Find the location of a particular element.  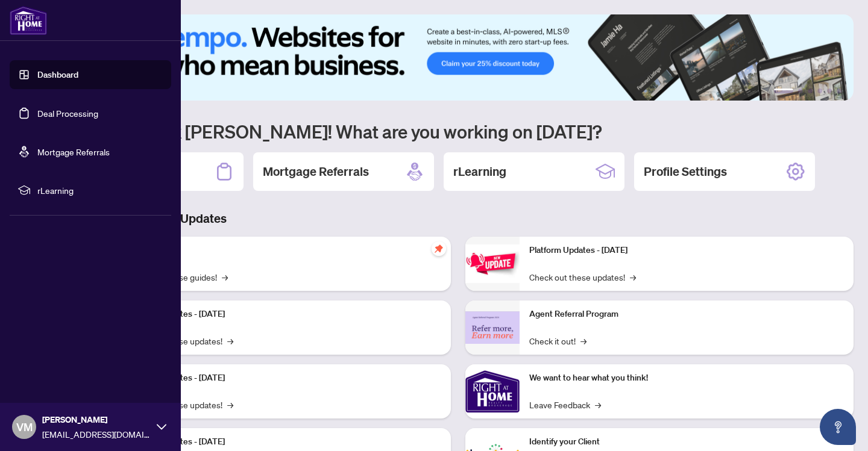

h3: Brokerage & Industry Updates is located at coordinates (458, 219).